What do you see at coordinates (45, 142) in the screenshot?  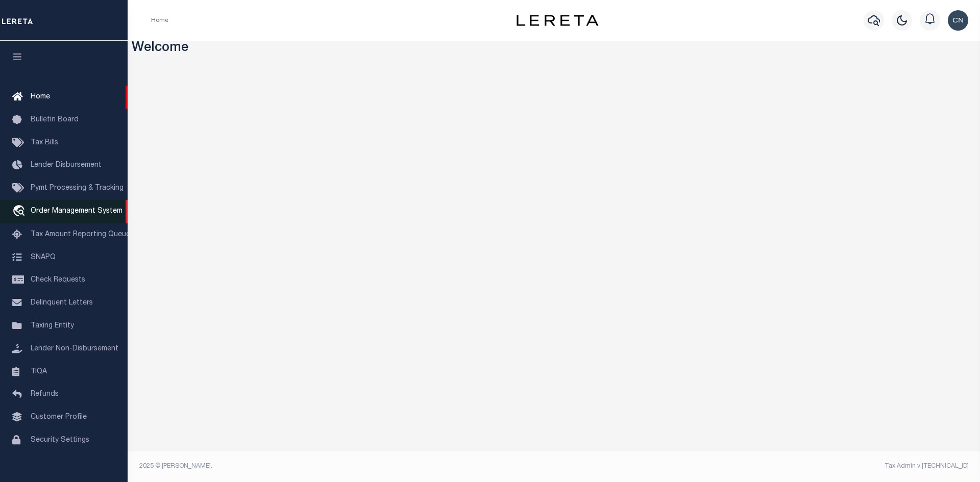 I see `span: Tax Bills` at bounding box center [45, 142].